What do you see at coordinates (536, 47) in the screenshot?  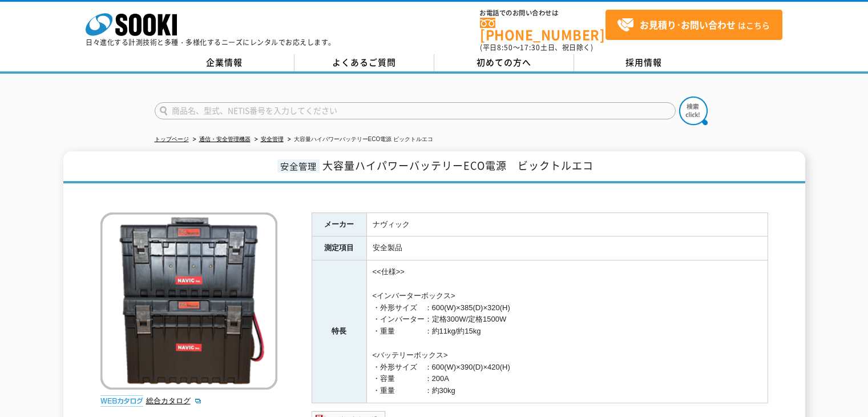 I see `span: (平日 ～ 土日、祝日除く)` at bounding box center [536, 47].